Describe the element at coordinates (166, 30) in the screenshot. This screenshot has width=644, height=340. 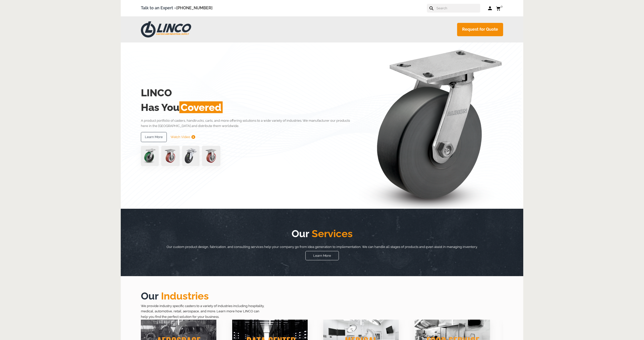
I see `img: LINCO CASTERS & INDUSTRIAL SUPPLY` at that location.